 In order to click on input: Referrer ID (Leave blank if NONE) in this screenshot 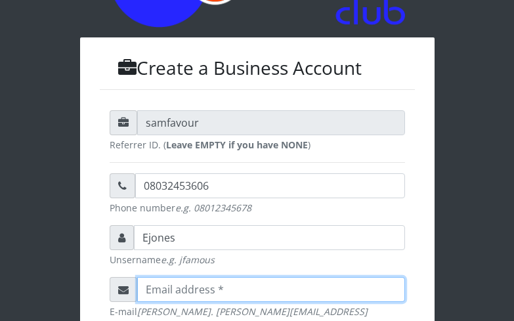, I will do `click(271, 123)`.